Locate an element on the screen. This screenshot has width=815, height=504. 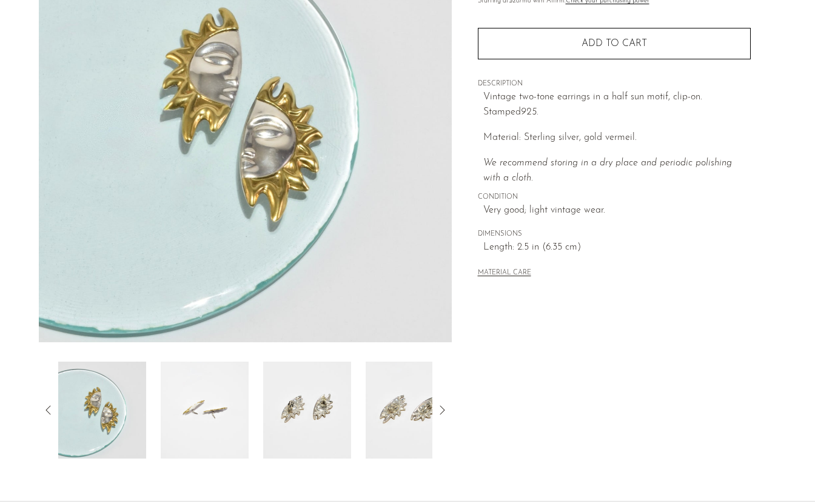
span: DIMENSIONS is located at coordinates (614, 235).